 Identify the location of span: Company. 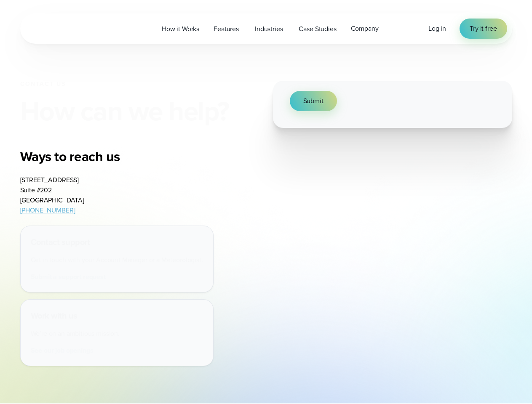
(364, 29).